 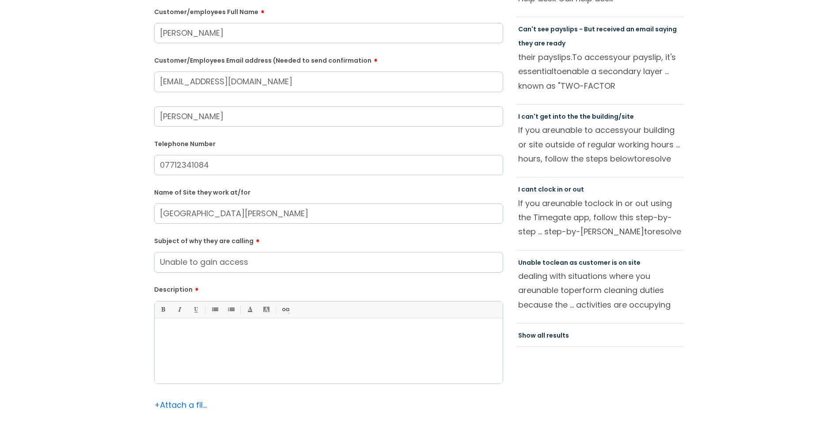 What do you see at coordinates (195, 310) in the screenshot?
I see `a: Underline(Ctrl-U)` at bounding box center [195, 310].